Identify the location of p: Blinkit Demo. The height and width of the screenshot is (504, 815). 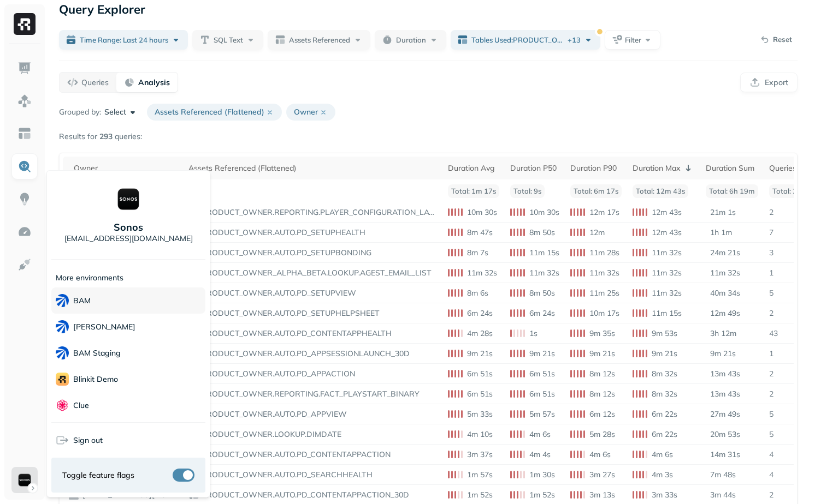
(96, 379).